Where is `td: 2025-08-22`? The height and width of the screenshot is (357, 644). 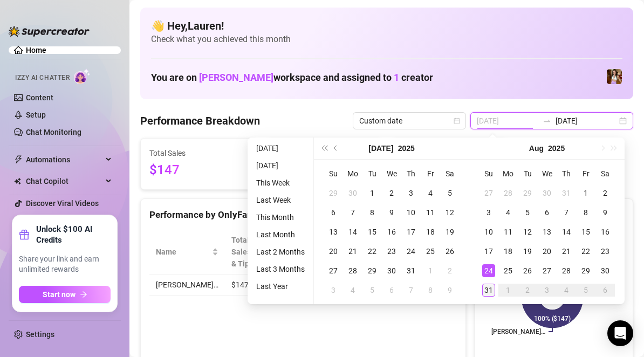 td: 2025-08-22 is located at coordinates (585, 252).